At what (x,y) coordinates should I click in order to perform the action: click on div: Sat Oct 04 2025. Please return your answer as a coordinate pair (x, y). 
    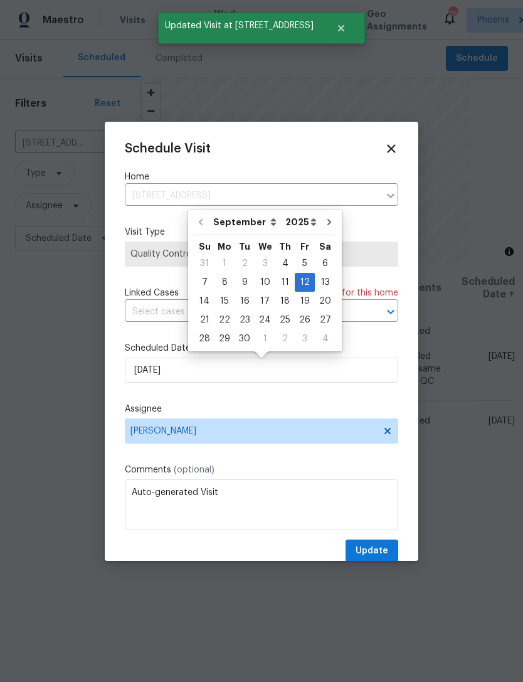
    Looking at the image, I should click on (325, 339).